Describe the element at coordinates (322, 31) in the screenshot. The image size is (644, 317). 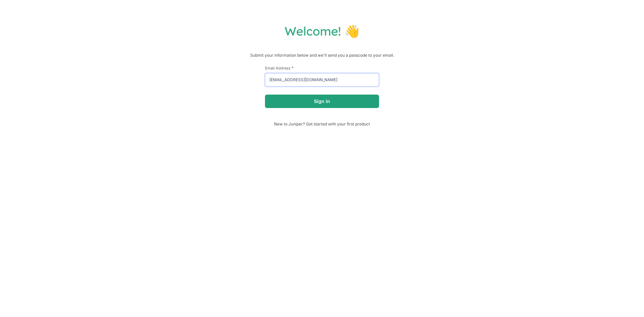
I see `h1: Welcome! 👋` at that location.